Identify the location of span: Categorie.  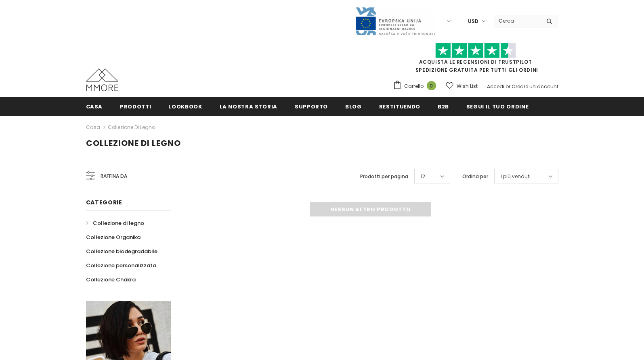
(104, 203).